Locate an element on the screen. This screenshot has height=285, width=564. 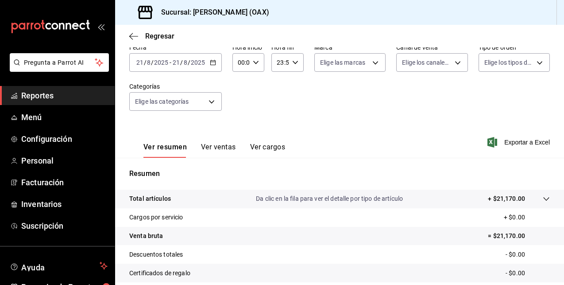
label: Categorías is located at coordinates (175, 86).